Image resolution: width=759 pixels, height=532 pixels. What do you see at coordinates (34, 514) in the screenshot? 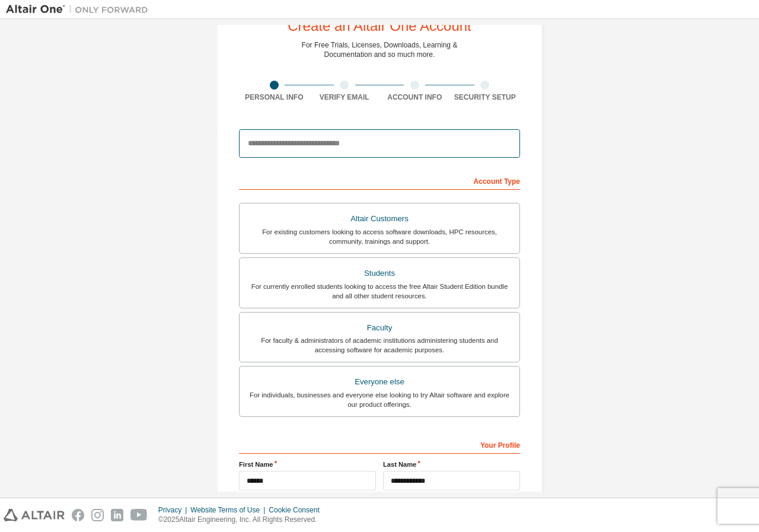
I see `img: altair_logo.svg` at bounding box center [34, 514].